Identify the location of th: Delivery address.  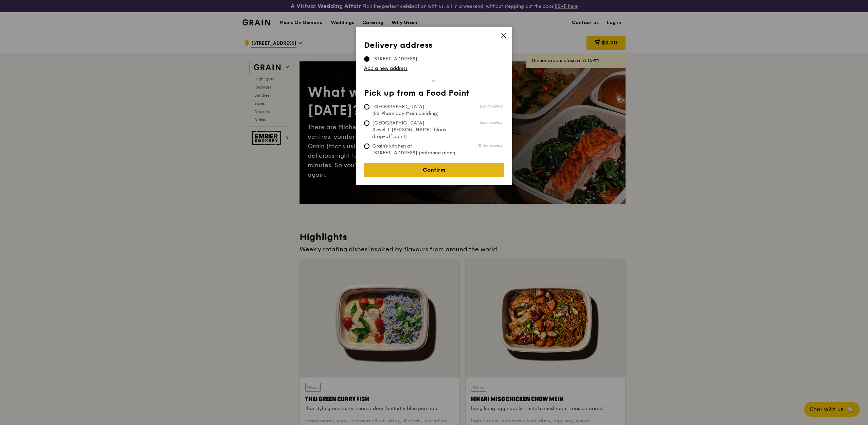
(434, 47).